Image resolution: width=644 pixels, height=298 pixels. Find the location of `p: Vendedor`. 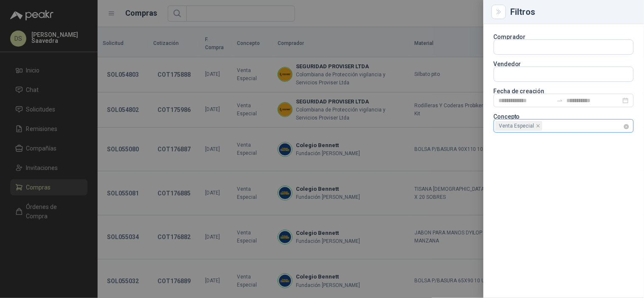

p: Vendedor is located at coordinates (564, 64).